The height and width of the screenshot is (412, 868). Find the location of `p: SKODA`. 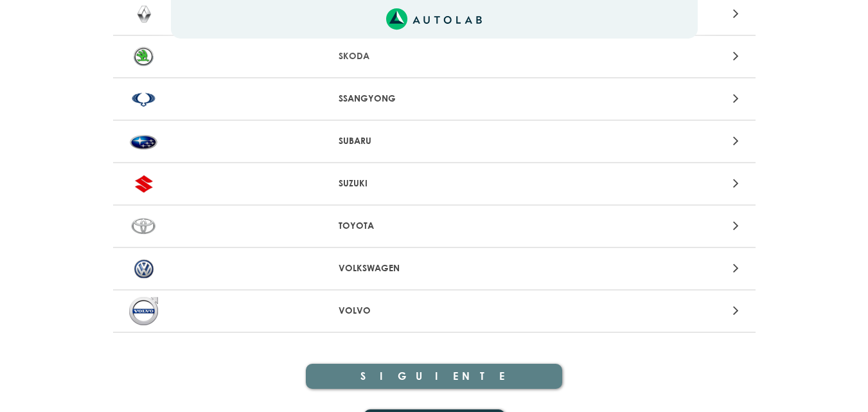

p: SKODA is located at coordinates (434, 56).